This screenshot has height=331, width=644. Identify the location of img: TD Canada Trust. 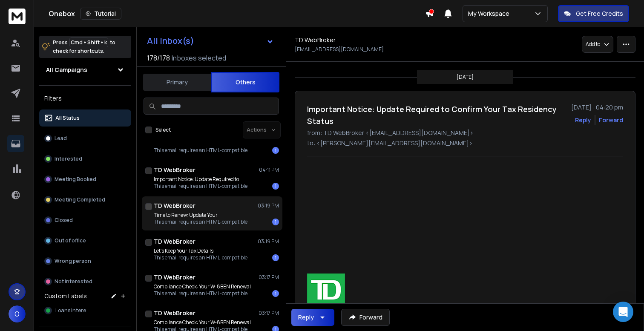
(326, 290).